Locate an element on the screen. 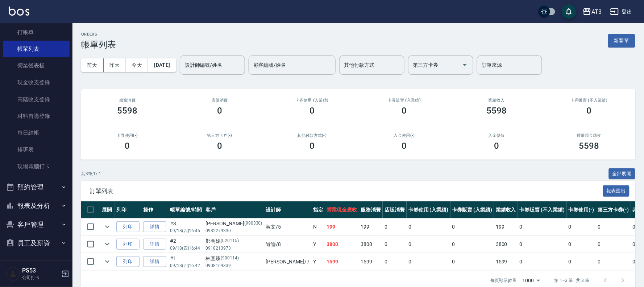 The height and width of the screenshot is (287, 644). p: 09/18 (四) 16:42 is located at coordinates (186, 266).